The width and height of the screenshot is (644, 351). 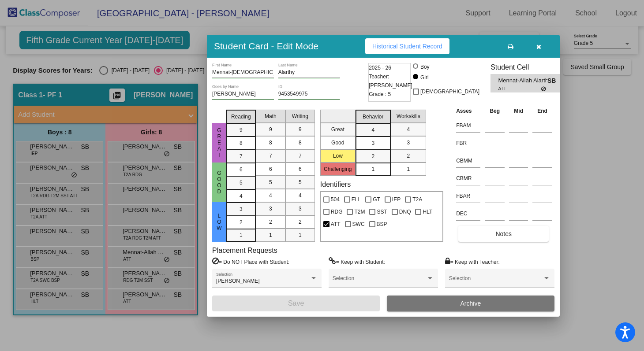 I want to click on div: Boy, so click(x=424, y=67).